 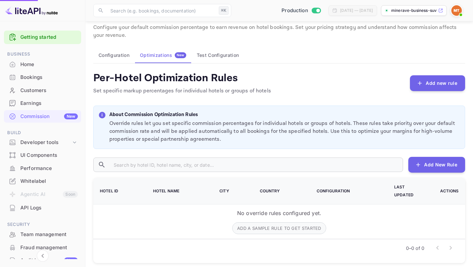 What do you see at coordinates (301, 11) in the screenshot?
I see `div: Switch to Sandbox mode` at bounding box center [301, 11].